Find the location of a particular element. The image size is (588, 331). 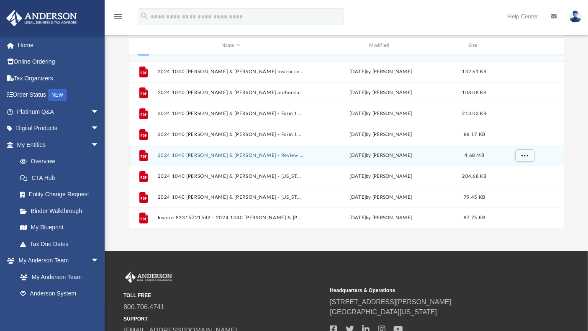

span: 4.68 MB is located at coordinates (474, 155).